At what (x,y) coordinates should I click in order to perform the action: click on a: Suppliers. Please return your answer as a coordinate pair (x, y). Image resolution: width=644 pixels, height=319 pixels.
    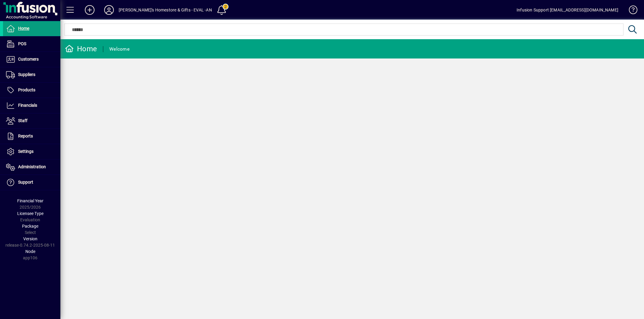
    Looking at the image, I should click on (32, 75).